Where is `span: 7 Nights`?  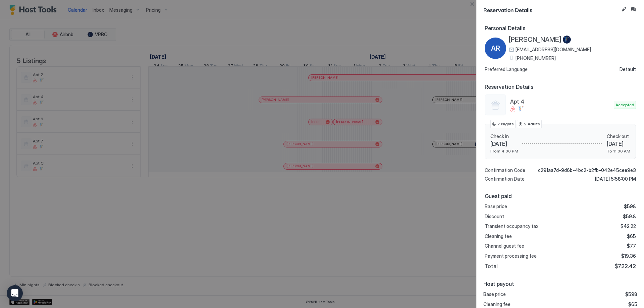 span: 7 Nights is located at coordinates (505, 124).